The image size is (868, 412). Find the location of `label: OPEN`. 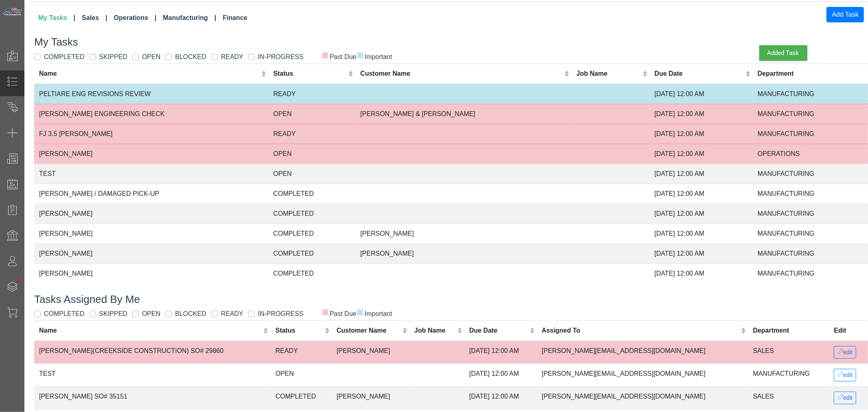

label: OPEN is located at coordinates (151, 314).